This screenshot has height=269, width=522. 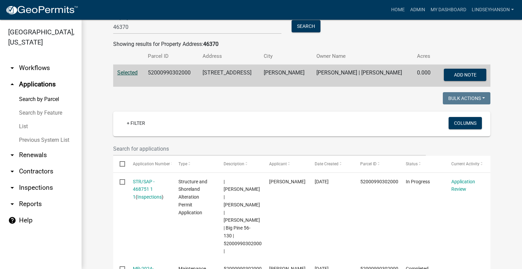 What do you see at coordinates (144, 189) in the screenshot?
I see `a: STR/SAP - 468751 1 1` at bounding box center [144, 189].